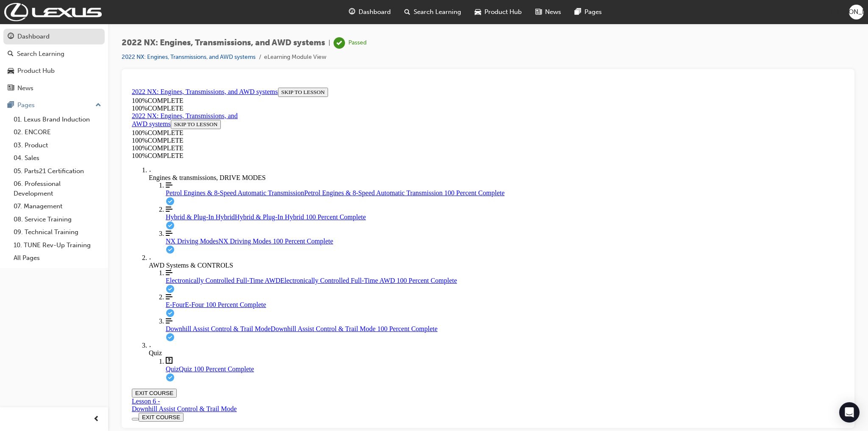 This screenshot has width=868, height=431. I want to click on span: 2022 NX: Engines, Transmissions, and AWD systems, so click(223, 42).